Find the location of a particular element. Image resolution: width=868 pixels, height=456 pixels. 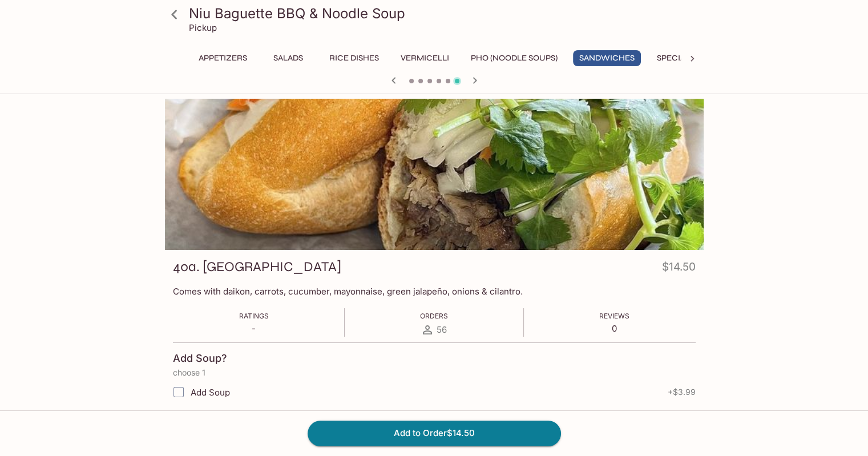

button: Rice Dishes is located at coordinates (354, 58).